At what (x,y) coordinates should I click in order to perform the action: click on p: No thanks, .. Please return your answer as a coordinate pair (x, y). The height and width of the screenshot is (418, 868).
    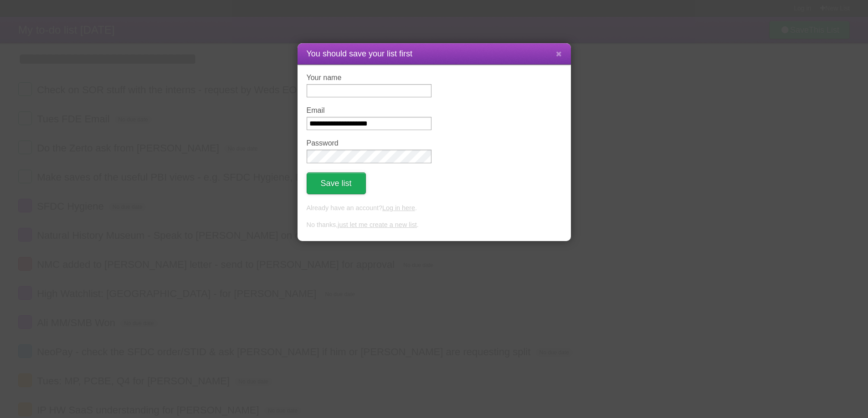
    Looking at the image, I should click on (434, 226).